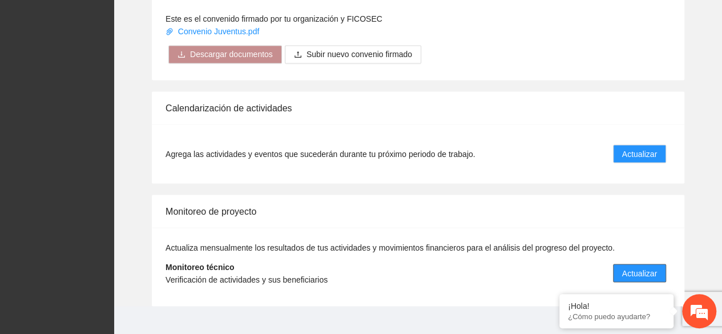  I want to click on div: Calendarización de actividades, so click(418, 107).